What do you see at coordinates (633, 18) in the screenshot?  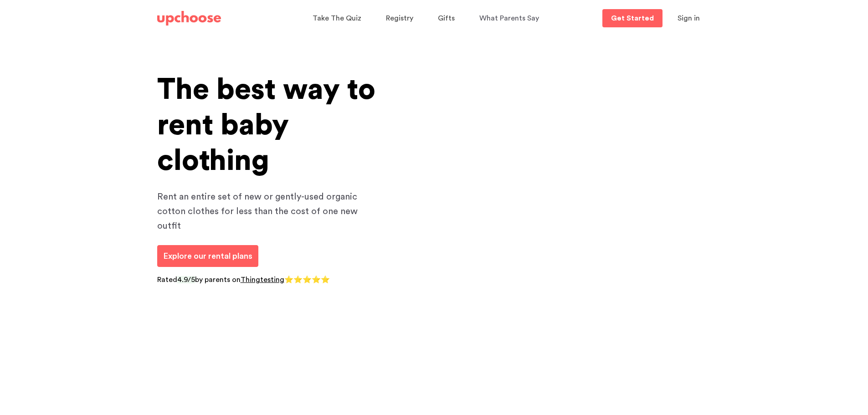 I see `p: Get Started` at bounding box center [633, 18].